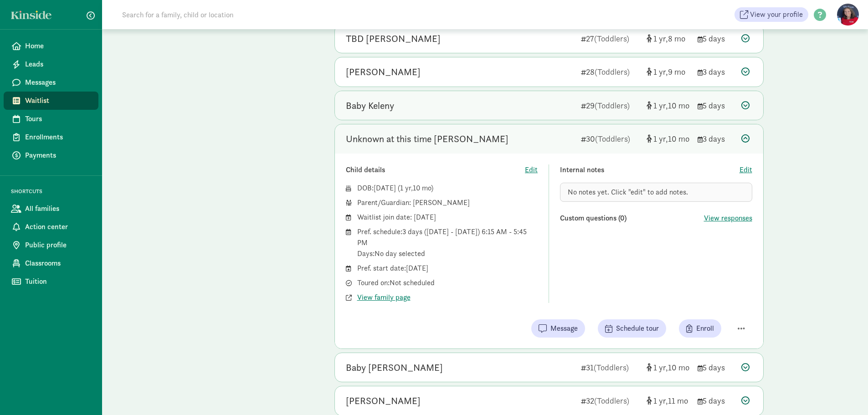  Describe the element at coordinates (678, 401) in the screenshot. I see `span: 11` at that location.